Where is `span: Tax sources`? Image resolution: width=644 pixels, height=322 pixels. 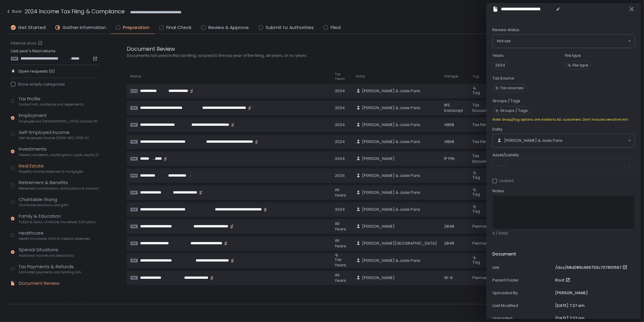 span: Tax sources is located at coordinates (512, 88).